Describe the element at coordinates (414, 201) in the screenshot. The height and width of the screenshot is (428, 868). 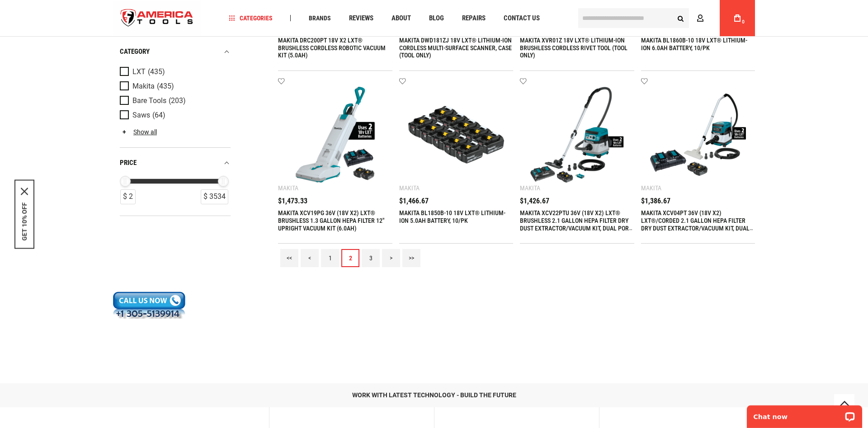
I see `span: $1,466.67` at that location.